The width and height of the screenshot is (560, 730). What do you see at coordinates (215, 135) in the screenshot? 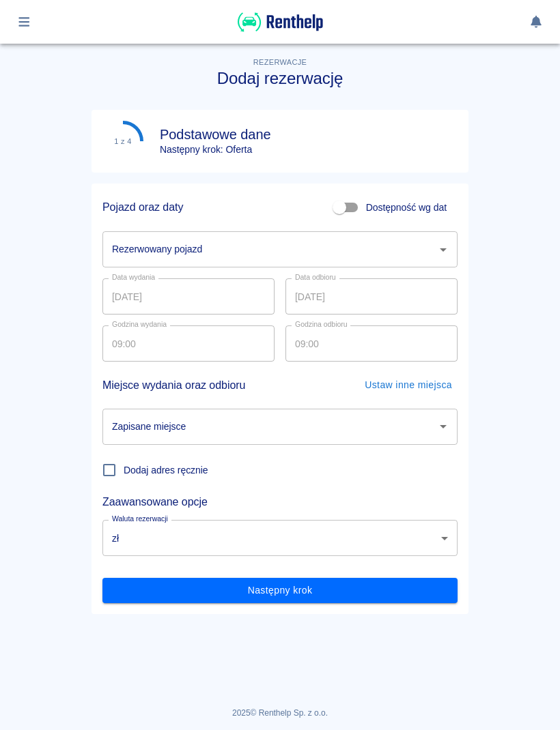
I see `h4: Podstawowe dane` at bounding box center [215, 135].